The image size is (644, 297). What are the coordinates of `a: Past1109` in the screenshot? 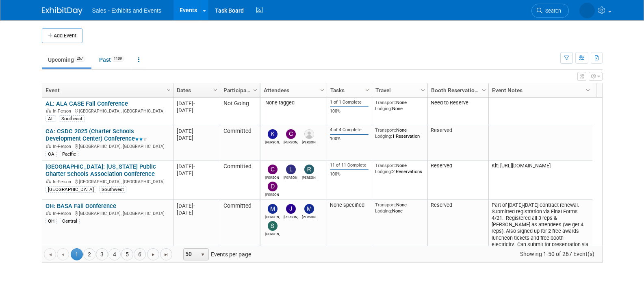 It's located at (112, 60).